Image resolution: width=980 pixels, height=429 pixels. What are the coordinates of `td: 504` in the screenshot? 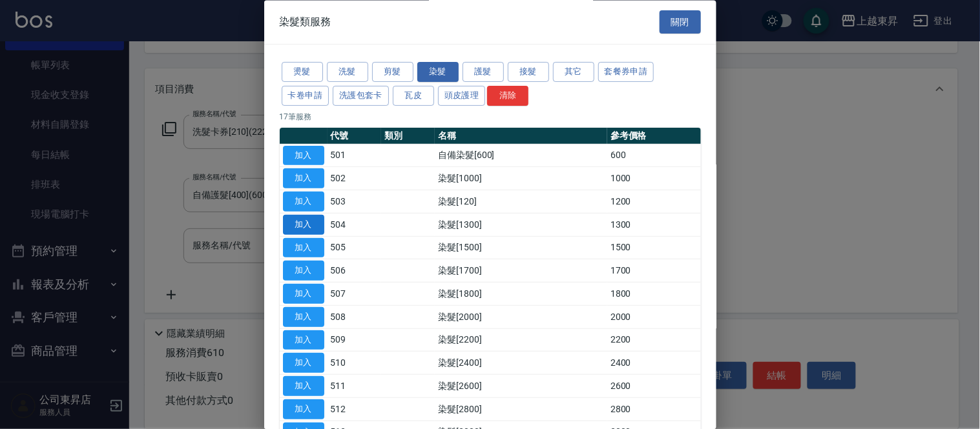 It's located at (354, 225).